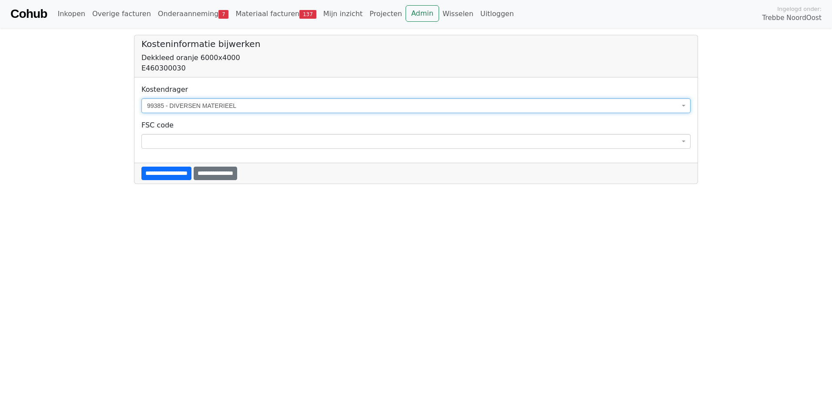  What do you see at coordinates (416, 68) in the screenshot?
I see `div: E460300030` at bounding box center [416, 68].